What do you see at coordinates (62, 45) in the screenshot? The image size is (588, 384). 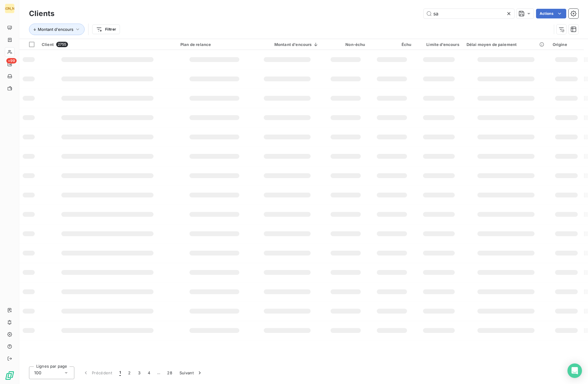 I see `span: 2755` at bounding box center [62, 45].